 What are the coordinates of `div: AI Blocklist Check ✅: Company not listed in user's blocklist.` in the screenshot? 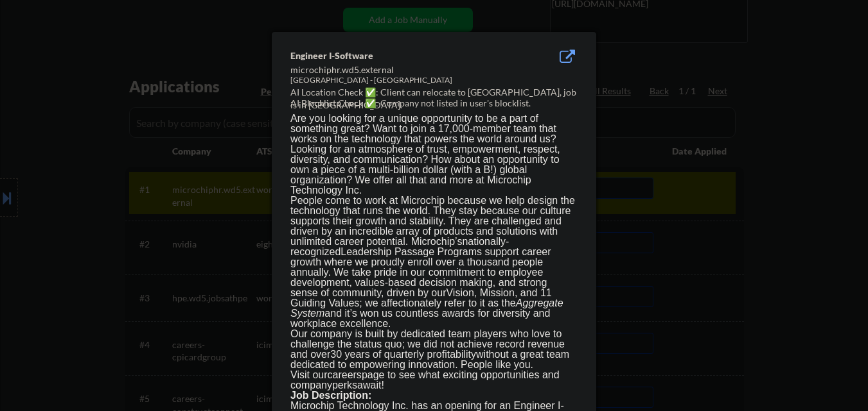 It's located at (436, 103).